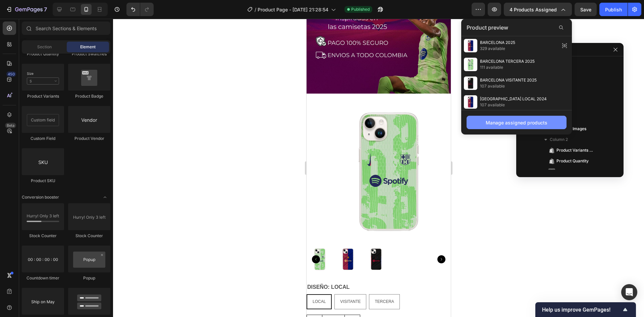 This screenshot has width=644, height=317. Describe the element at coordinates (89, 278) in the screenshot. I see `div: Popup` at that location.